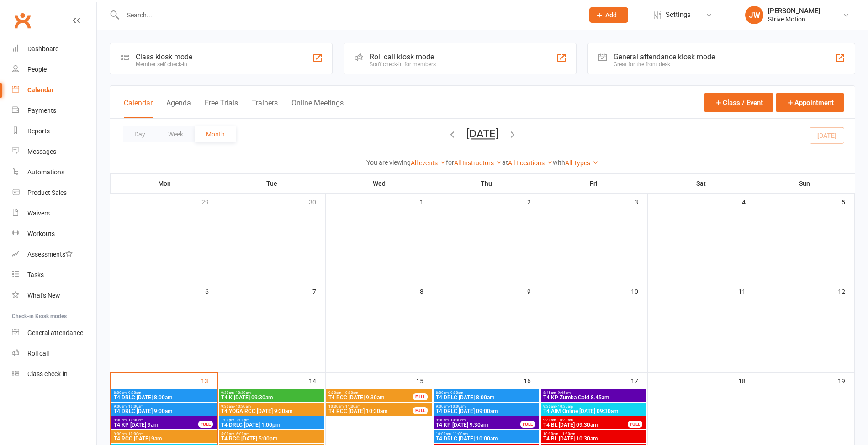  Describe the element at coordinates (215, 134) in the screenshot. I see `button: Month` at that location.